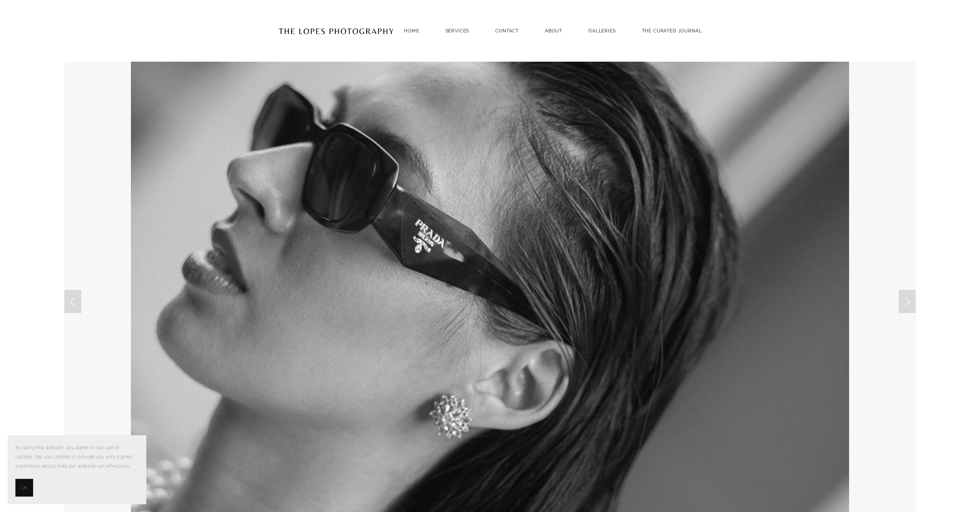  Describe the element at coordinates (506, 31) in the screenshot. I see `a: Contact` at that location.